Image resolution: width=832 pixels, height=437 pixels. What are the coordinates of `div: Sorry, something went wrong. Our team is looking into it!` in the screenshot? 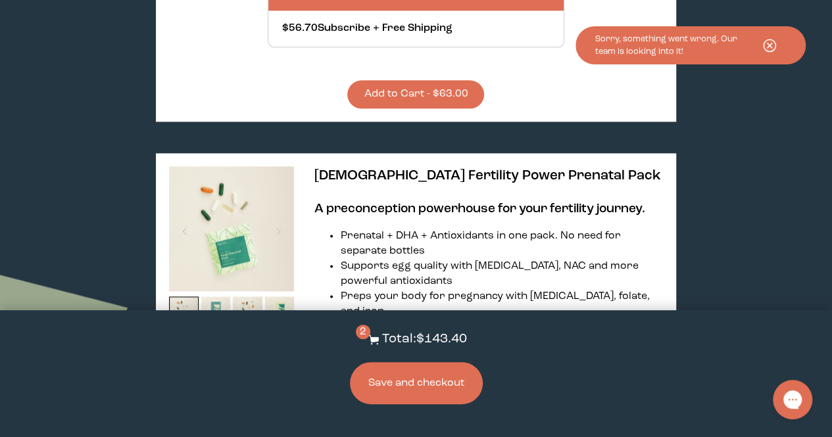 It's located at (674, 45).